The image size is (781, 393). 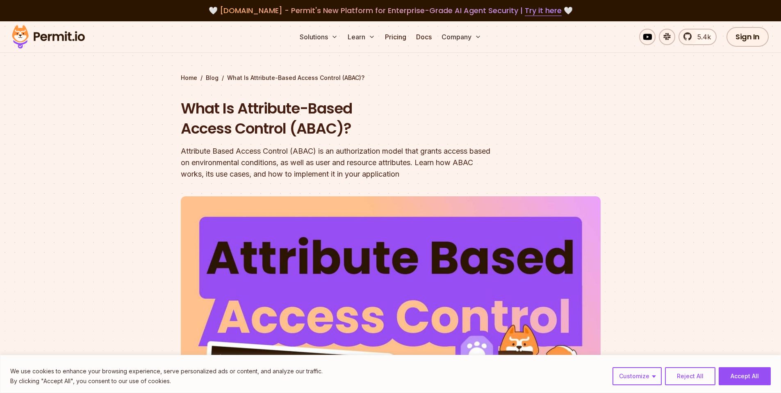 I want to click on div: Attribute Based Access Control (ABAC) is an authorization model that grants access based on envir..., so click(x=338, y=163).